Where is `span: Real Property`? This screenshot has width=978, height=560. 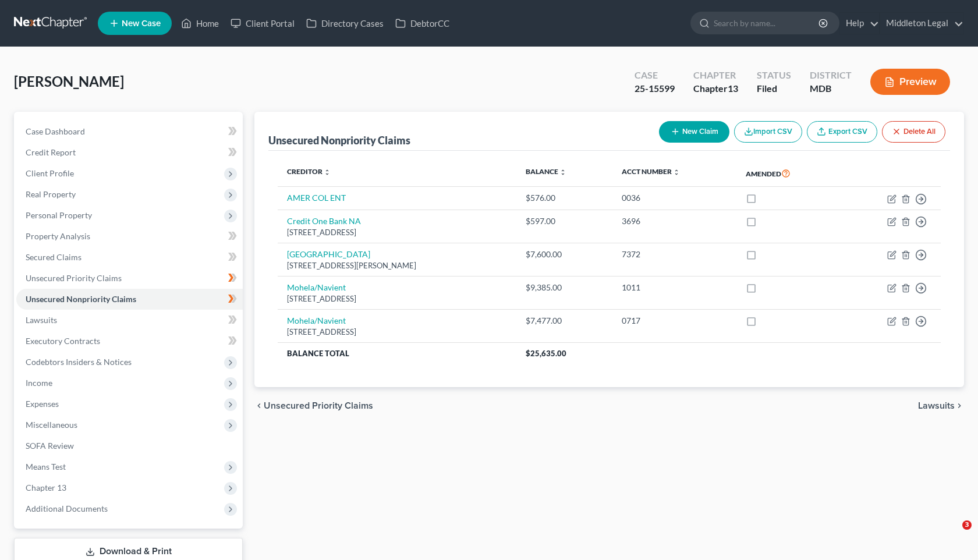
span: Real Property is located at coordinates (50, 194).